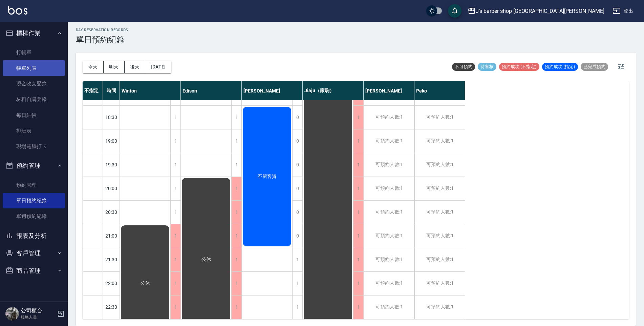  Describe the element at coordinates (112, 188) in the screenshot. I see `div: 20:00` at that location.